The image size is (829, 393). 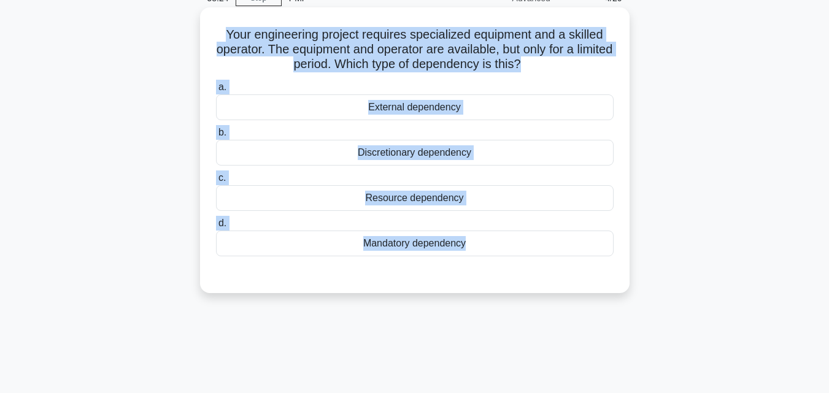 What do you see at coordinates (222, 177) in the screenshot?
I see `span: c.` at bounding box center [222, 177].